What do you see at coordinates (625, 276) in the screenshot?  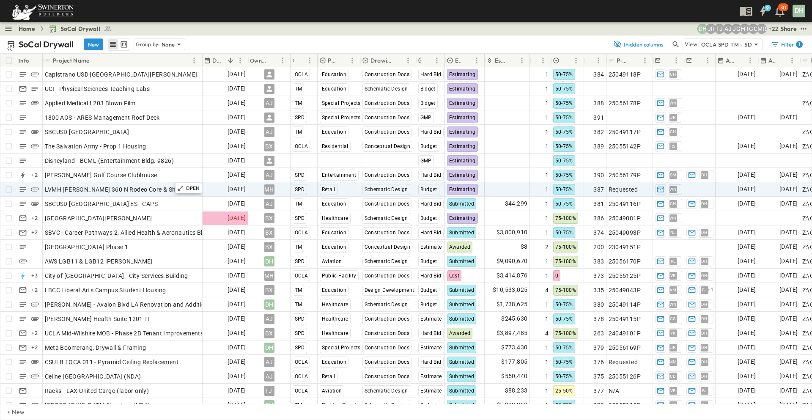 I see `span: 25055125P` at bounding box center [625, 276].